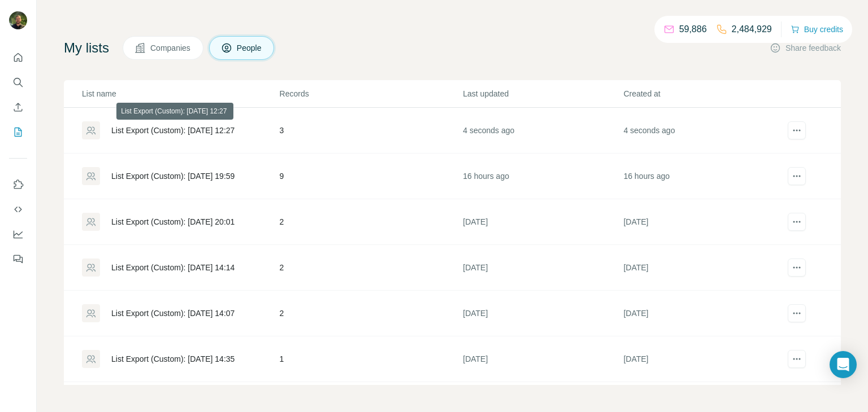 Image resolution: width=868 pixels, height=412 pixels. Describe the element at coordinates (87, 48) in the screenshot. I see `h4: My lists` at that location.